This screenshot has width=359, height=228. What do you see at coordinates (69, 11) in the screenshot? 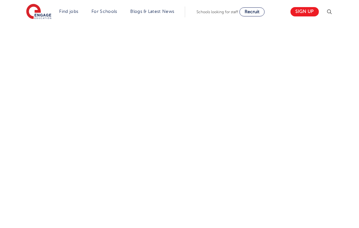
I see `a: Find jobs` at bounding box center [69, 11].